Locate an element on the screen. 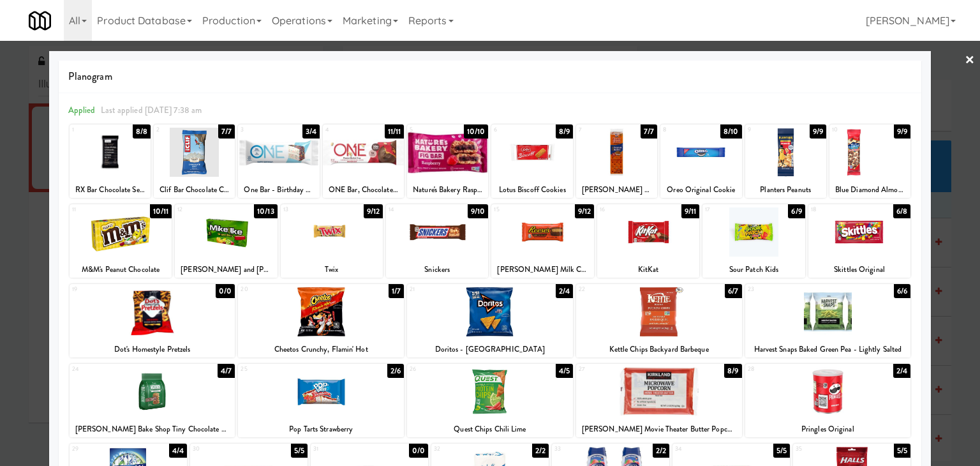 The height and width of the screenshot is (466, 980). div: Harvest Snaps Baked Green Pea - Lightly Salted is located at coordinates (828, 349).